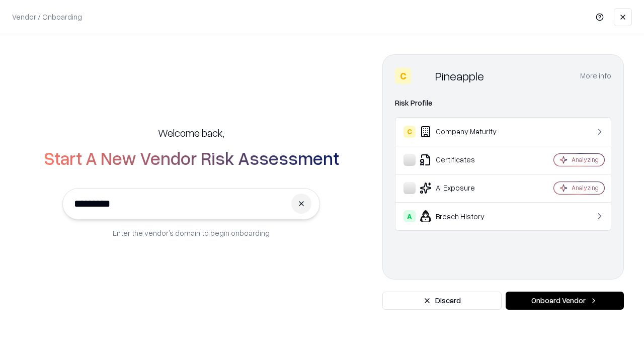 The image size is (644, 362). Describe the element at coordinates (409, 216) in the screenshot. I see `div: A` at that location.